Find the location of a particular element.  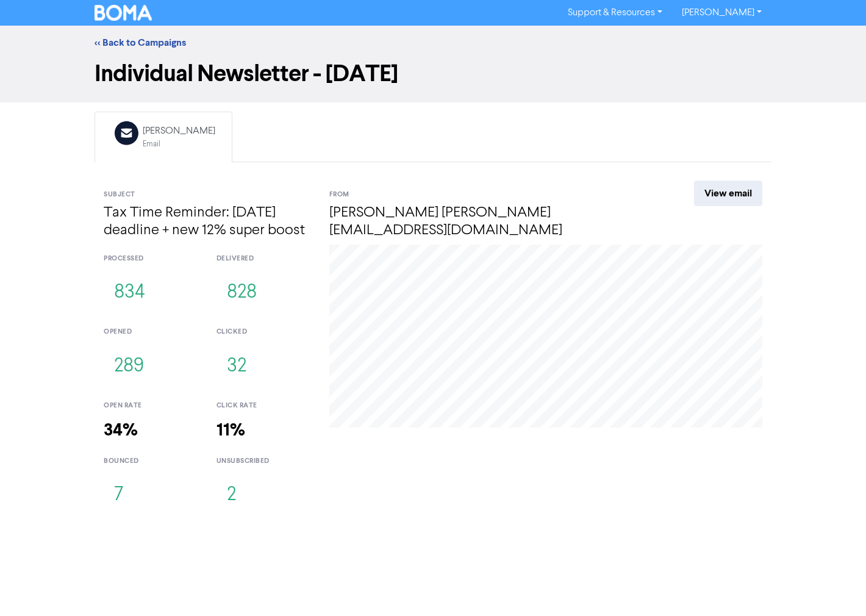

div: opened is located at coordinates (151, 332).